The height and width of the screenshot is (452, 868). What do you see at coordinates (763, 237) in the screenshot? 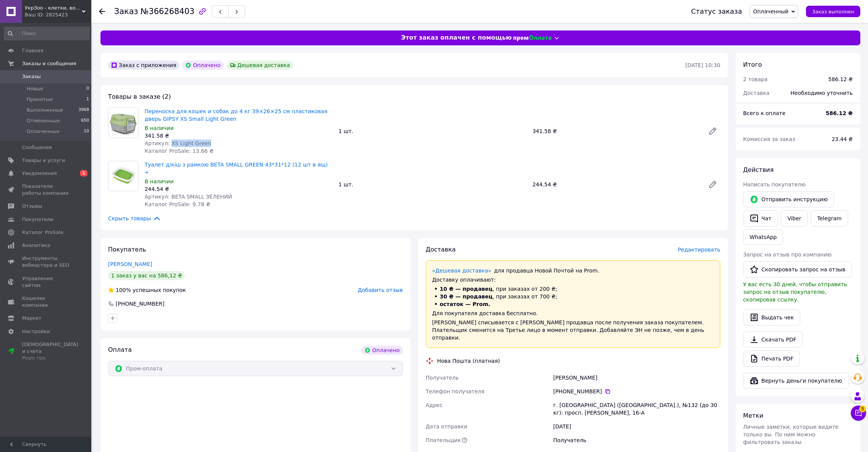
I see `a: WhatsApp` at bounding box center [763, 237].